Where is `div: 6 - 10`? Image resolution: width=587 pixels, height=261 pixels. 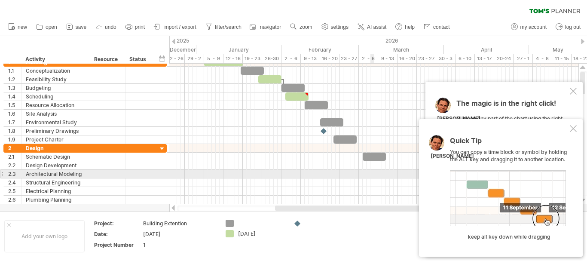
div: 6 - 10 is located at coordinates (465, 58).